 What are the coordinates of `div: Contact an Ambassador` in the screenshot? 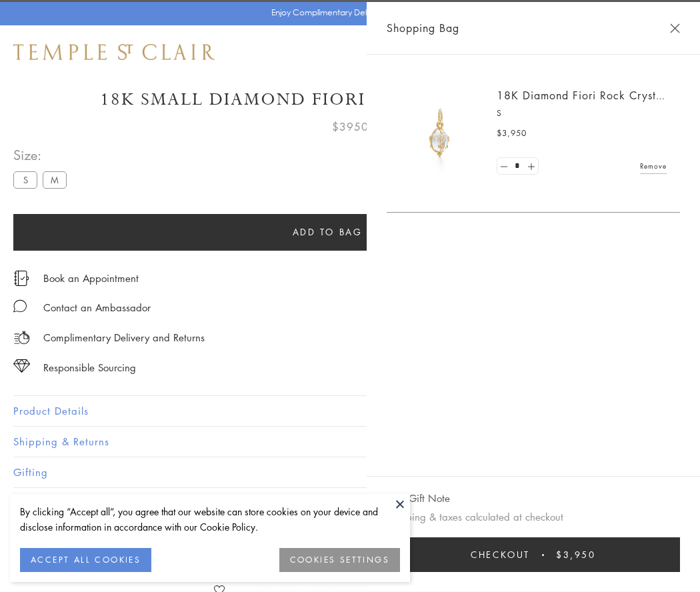 It's located at (96, 307).